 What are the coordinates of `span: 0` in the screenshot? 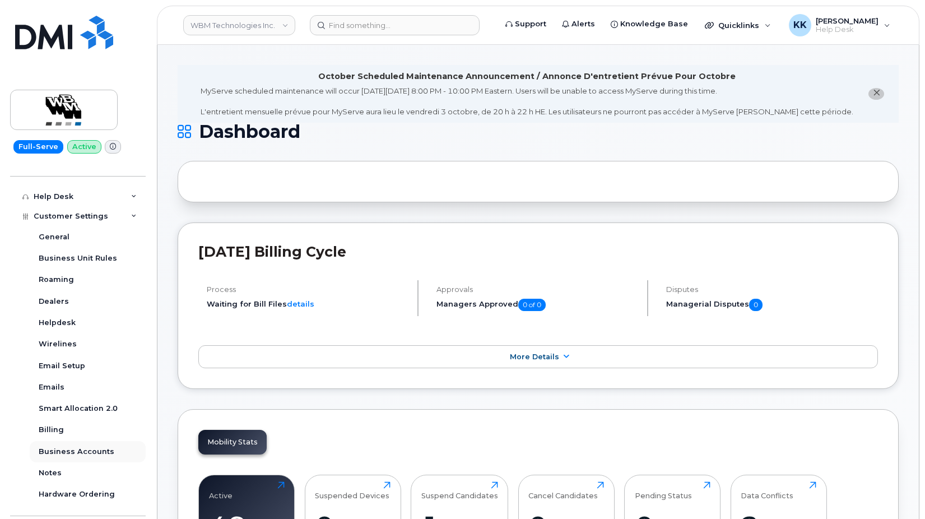 It's located at (756, 305).